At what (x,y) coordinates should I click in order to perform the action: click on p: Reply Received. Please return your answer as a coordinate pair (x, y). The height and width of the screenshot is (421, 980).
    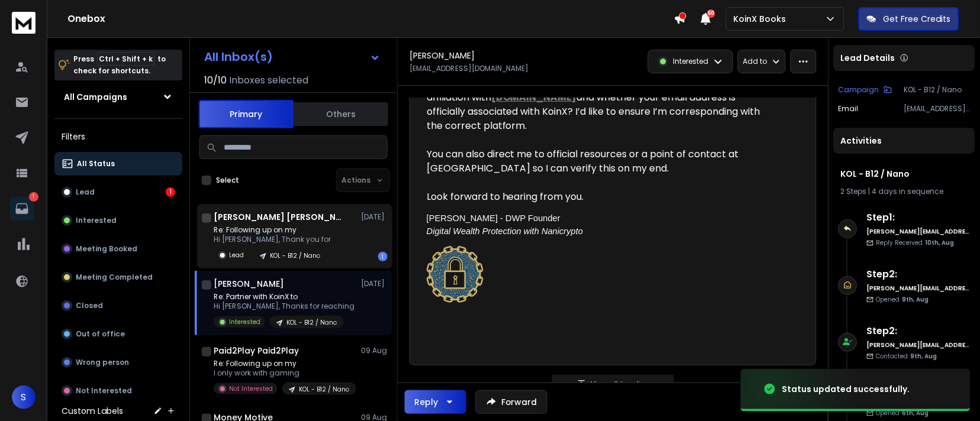
    Looking at the image, I should click on (915, 242).